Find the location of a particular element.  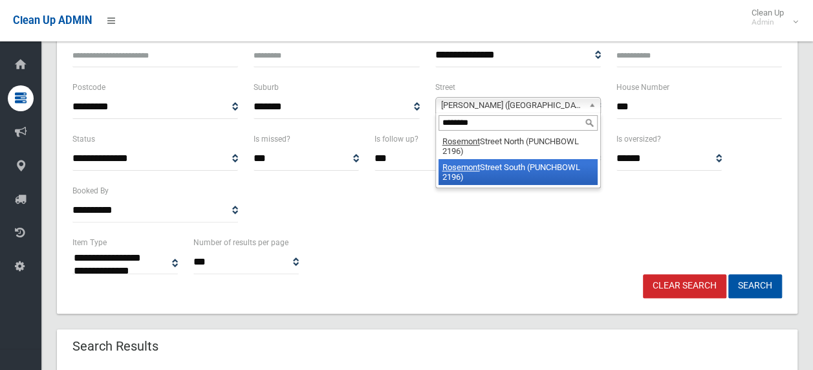

li: Street South (PUNCHBOWL 2196) is located at coordinates (518, 172).